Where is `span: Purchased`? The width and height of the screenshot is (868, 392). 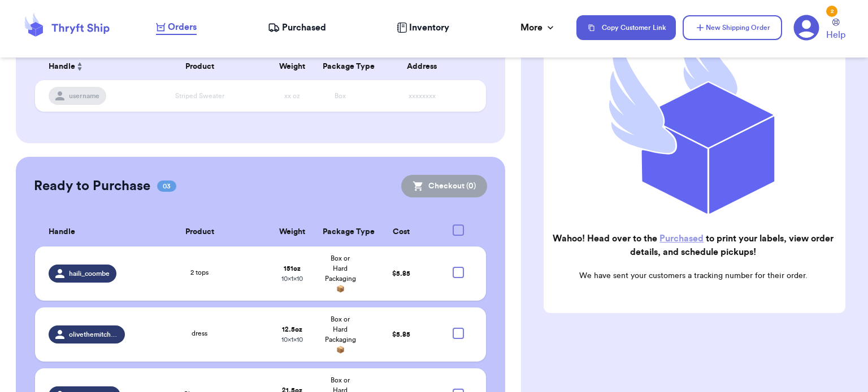
span: Purchased is located at coordinates (304, 28).